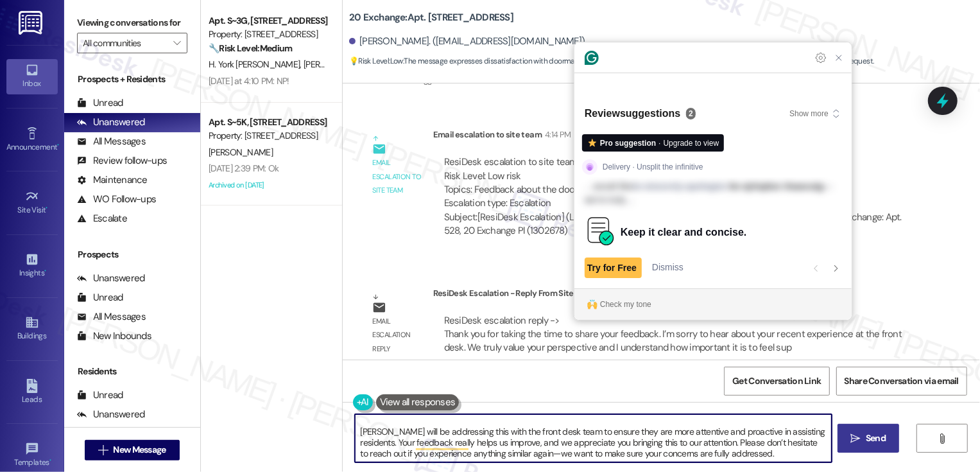  What do you see at coordinates (777, 381) in the screenshot?
I see `span: Get Conversation Link` at bounding box center [777, 381].